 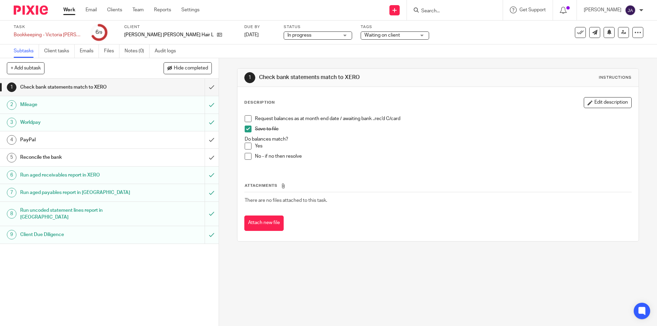 I want to click on label: Due by, so click(x=260, y=27).